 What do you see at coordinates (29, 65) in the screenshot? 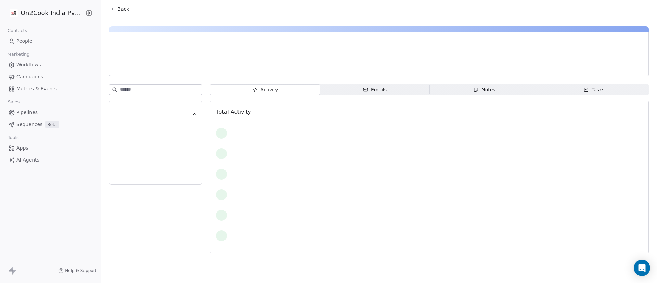
I see `span: Workflows` at bounding box center [29, 65].